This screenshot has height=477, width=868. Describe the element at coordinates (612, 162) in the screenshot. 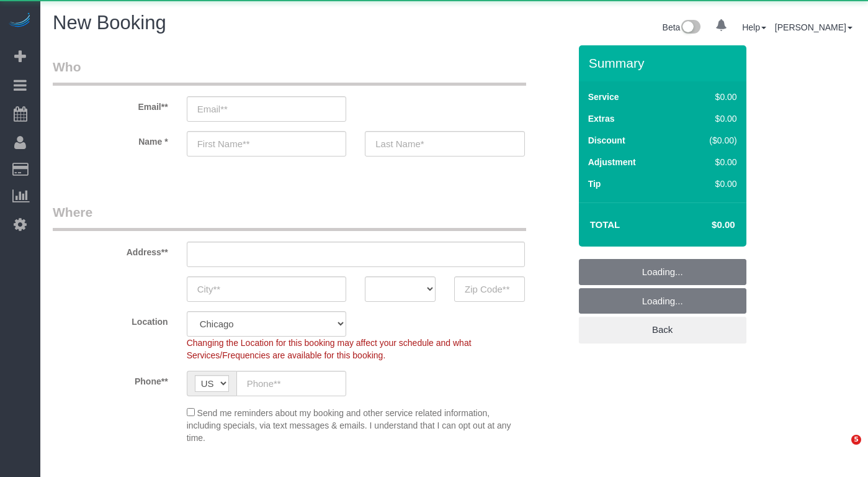

I see `label: Adjustment` at that location.